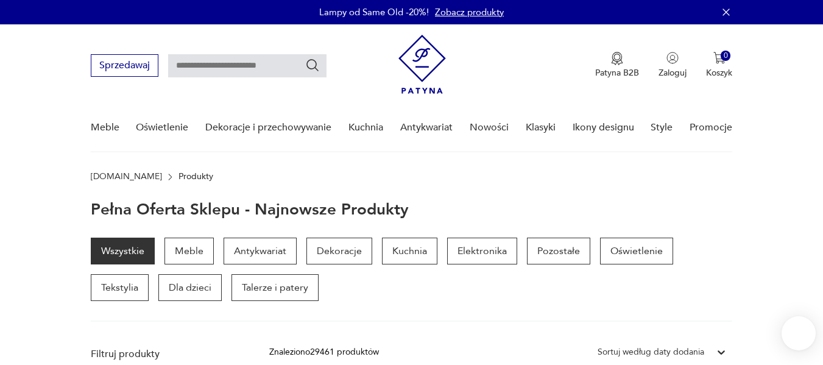  Describe the element at coordinates (672, 65) in the screenshot. I see `button: Zaloguj` at that location.